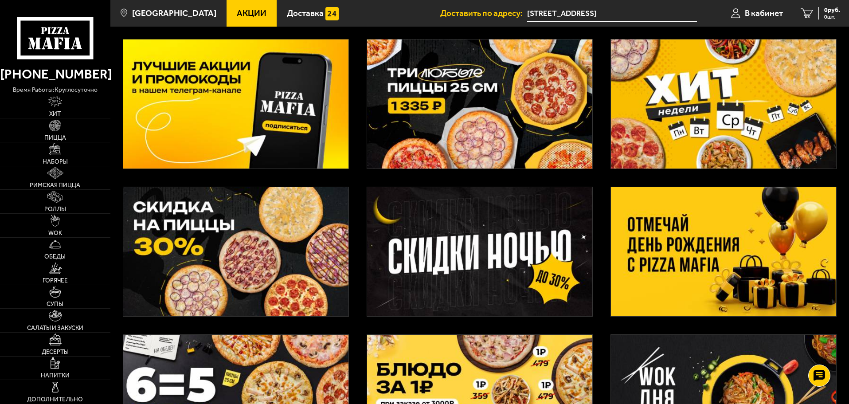 This screenshot has height=404, width=849. Describe the element at coordinates (305, 13) in the screenshot. I see `span: Доставка` at that location.